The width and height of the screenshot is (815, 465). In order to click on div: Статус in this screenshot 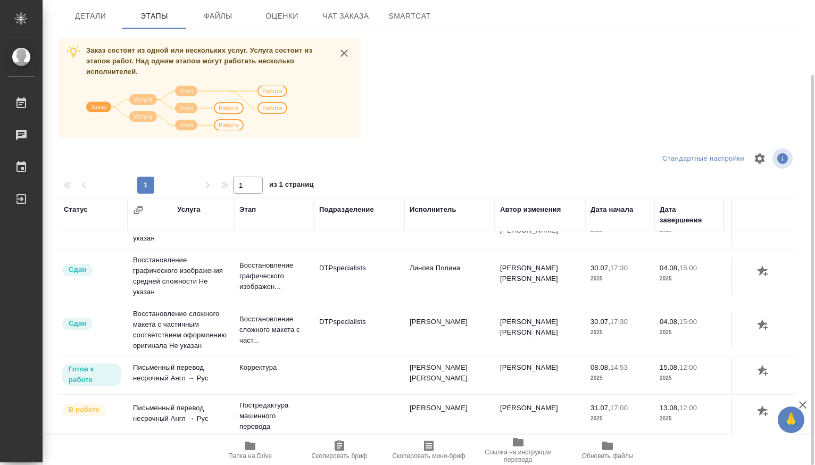, I will do `click(76, 210)`.